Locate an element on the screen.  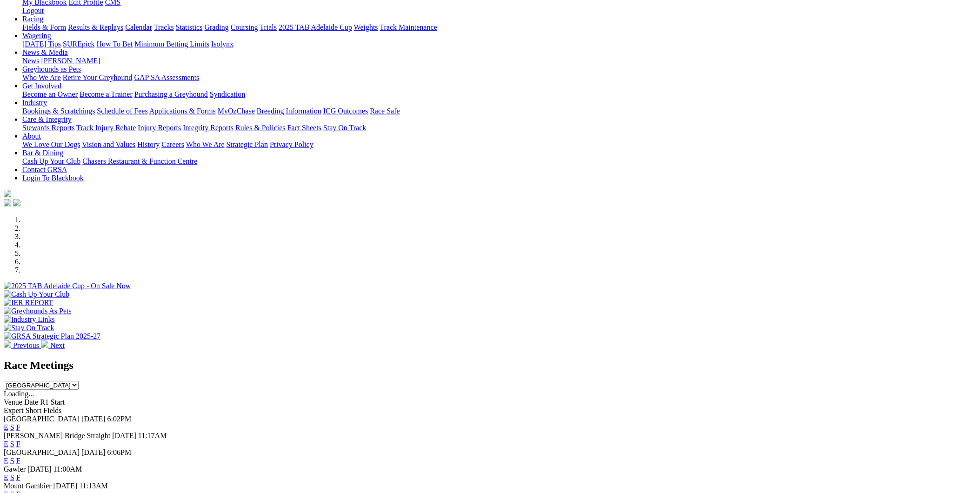
a: Racing is located at coordinates (32, 19).